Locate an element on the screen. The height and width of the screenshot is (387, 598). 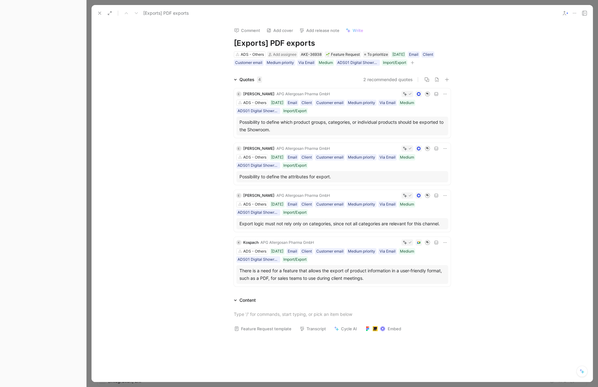
div: Feature Request is located at coordinates (343, 54).